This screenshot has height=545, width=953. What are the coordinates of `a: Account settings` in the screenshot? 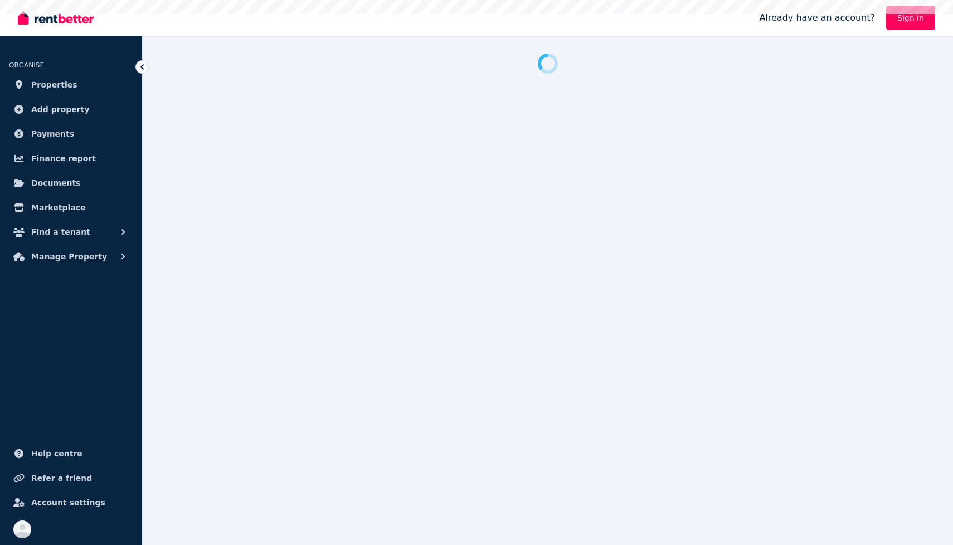 It's located at (71, 502).